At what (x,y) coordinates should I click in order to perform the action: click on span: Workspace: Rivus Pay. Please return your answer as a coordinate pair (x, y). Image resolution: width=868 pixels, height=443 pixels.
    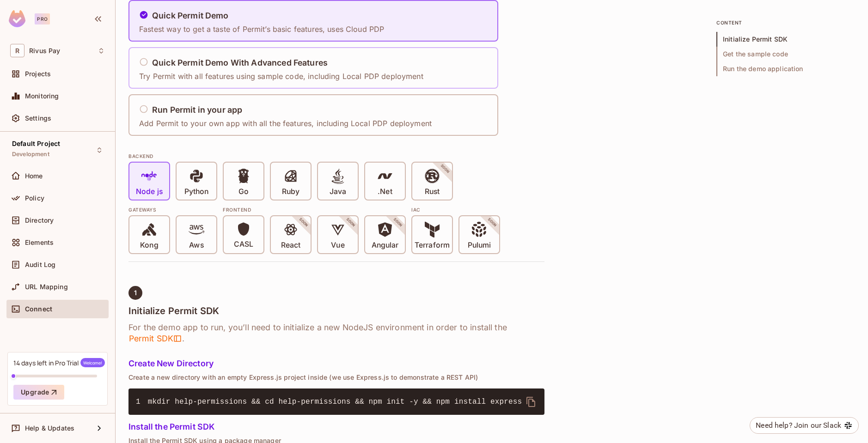
    Looking at the image, I should click on (44, 51).